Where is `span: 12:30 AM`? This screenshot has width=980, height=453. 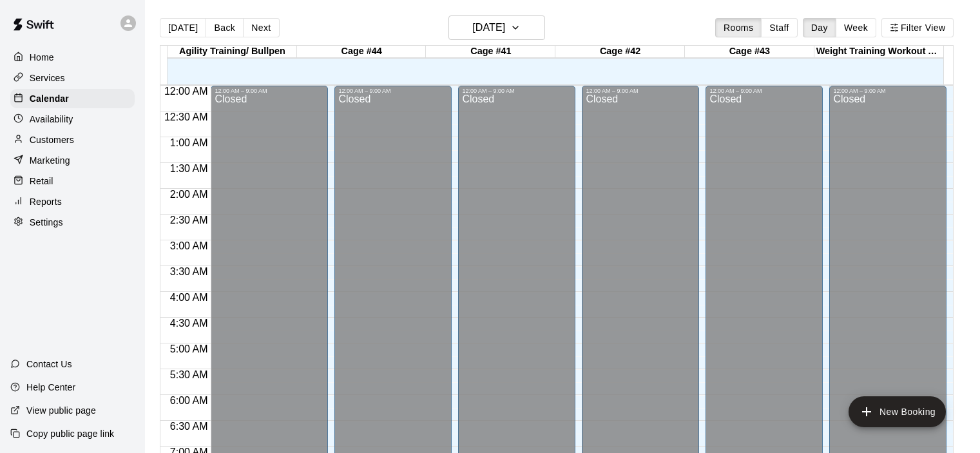
span: 12:30 AM is located at coordinates (186, 117).